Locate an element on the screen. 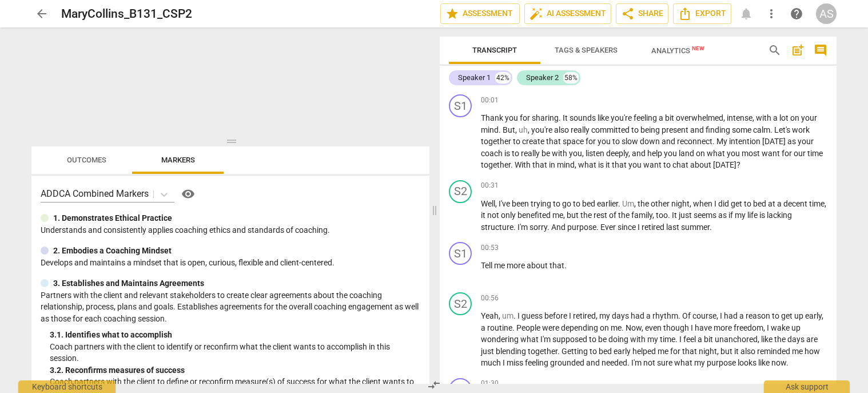  span: before is located at coordinates (557, 316).